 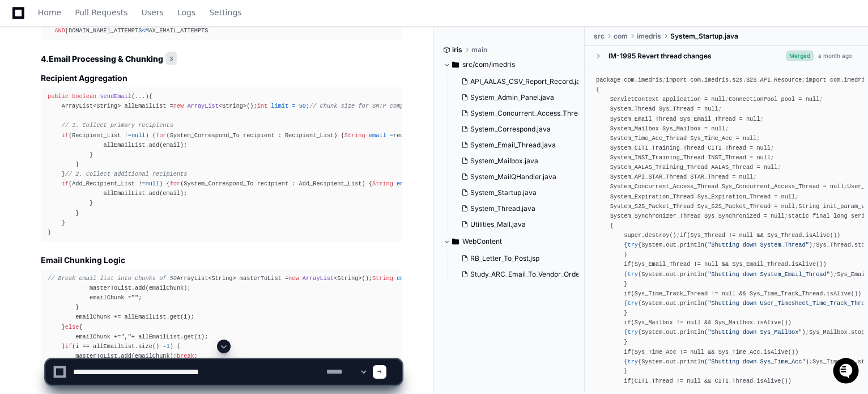 What do you see at coordinates (513, 177) in the screenshot?
I see `span: System_MailQHandler.java` at bounding box center [513, 177].